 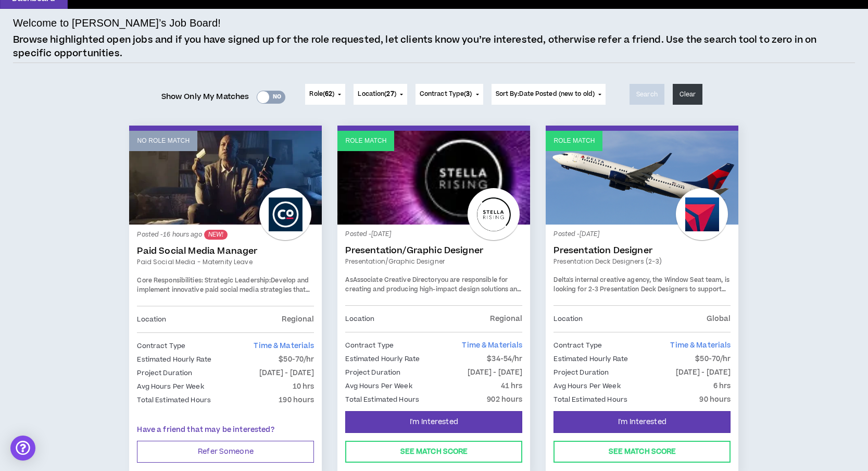 What do you see at coordinates (641, 293) in the screenshot?
I see `span: Delta's internal creative agency, the Window Seat team, is looking for 2-3 Presentation Deck Desi...` at bounding box center [641, 293].